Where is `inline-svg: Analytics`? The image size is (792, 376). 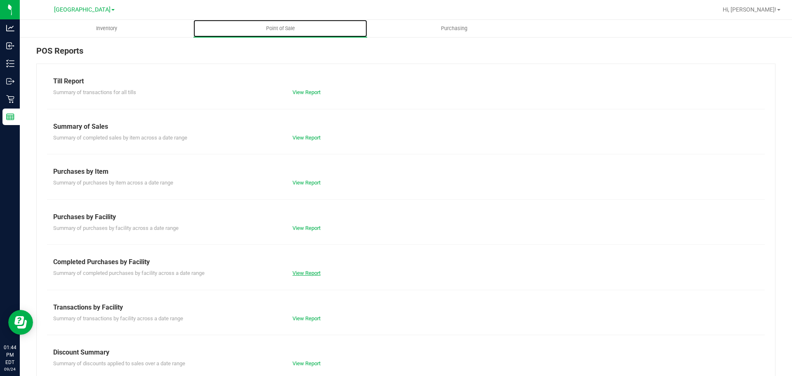 inline-svg: Analytics is located at coordinates (10, 28).